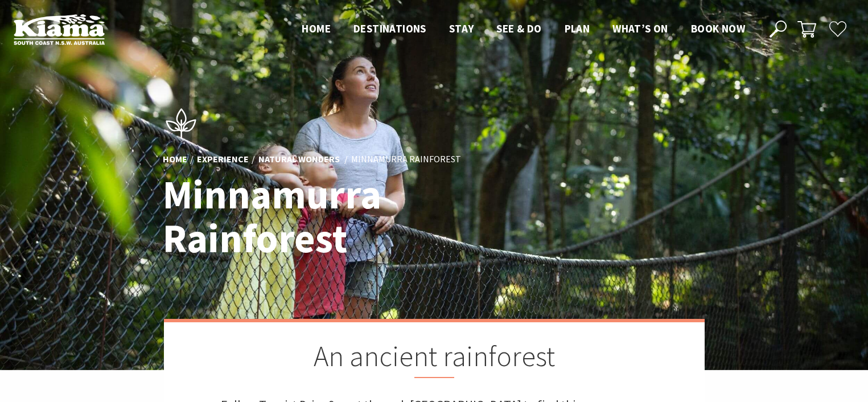  Describe the element at coordinates (59, 29) in the screenshot. I see `img: Kiama Logo` at that location.